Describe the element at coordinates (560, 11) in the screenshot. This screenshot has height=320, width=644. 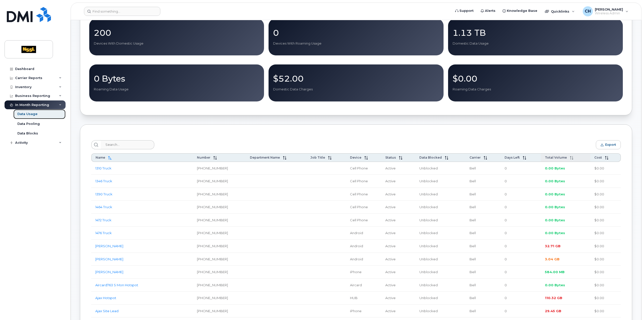
I see `div: Quicklinks` at that location.